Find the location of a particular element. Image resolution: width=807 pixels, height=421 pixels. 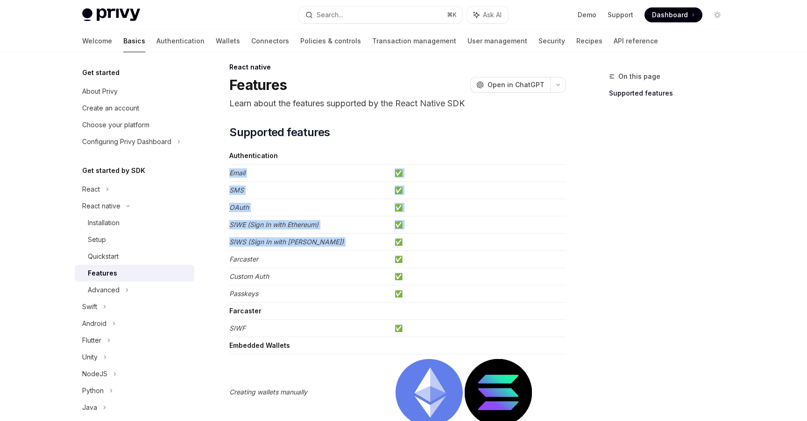

strong: Authentication is located at coordinates (253, 155).